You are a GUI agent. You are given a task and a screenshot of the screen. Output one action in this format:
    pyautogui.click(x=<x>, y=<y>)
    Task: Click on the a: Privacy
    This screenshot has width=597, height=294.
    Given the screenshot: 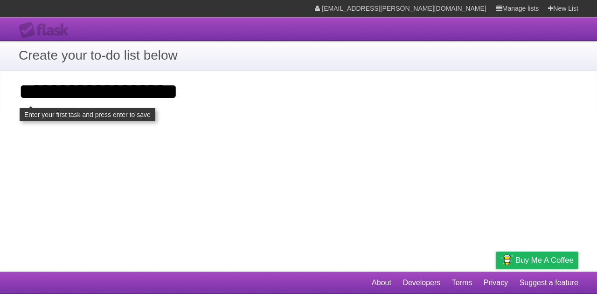 What is the action you would take?
    pyautogui.click(x=496, y=283)
    